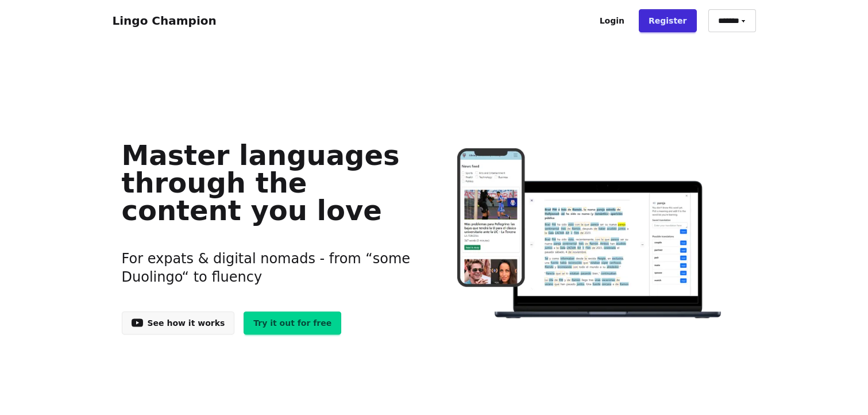  What do you see at coordinates (292, 323) in the screenshot?
I see `a: Try it out for free` at bounding box center [292, 323].